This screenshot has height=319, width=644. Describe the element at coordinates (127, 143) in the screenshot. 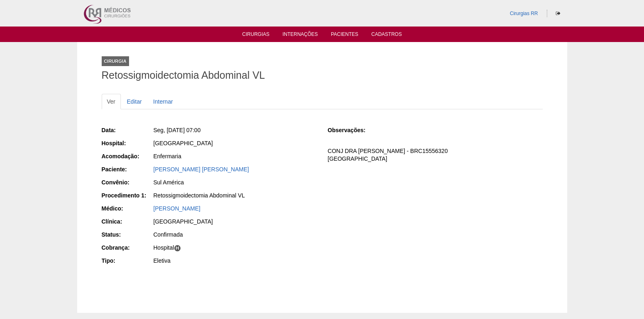

I see `div: Hospital:` at that location.